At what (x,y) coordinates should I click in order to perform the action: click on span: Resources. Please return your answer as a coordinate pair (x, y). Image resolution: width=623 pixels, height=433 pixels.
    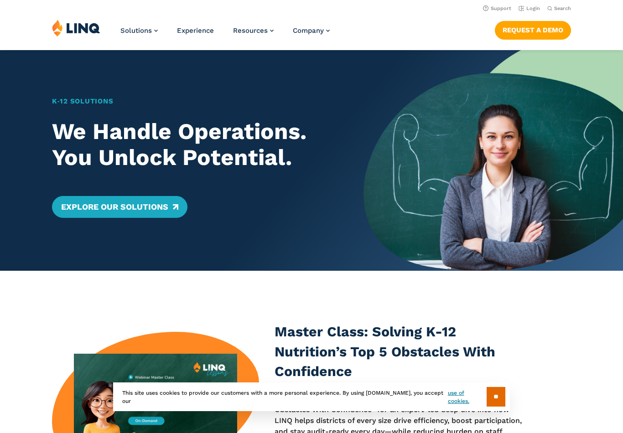
    Looking at the image, I should click on (250, 31).